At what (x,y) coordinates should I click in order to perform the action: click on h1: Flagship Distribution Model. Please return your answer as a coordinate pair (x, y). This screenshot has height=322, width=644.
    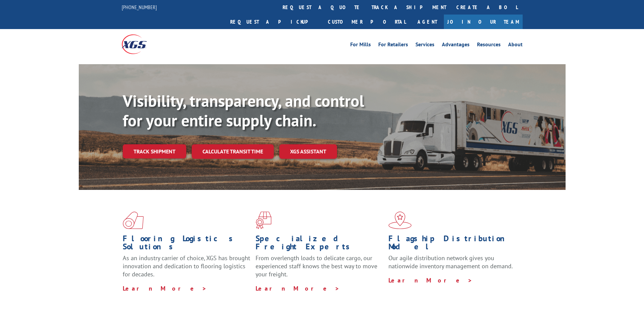
    Looking at the image, I should click on (452, 245).